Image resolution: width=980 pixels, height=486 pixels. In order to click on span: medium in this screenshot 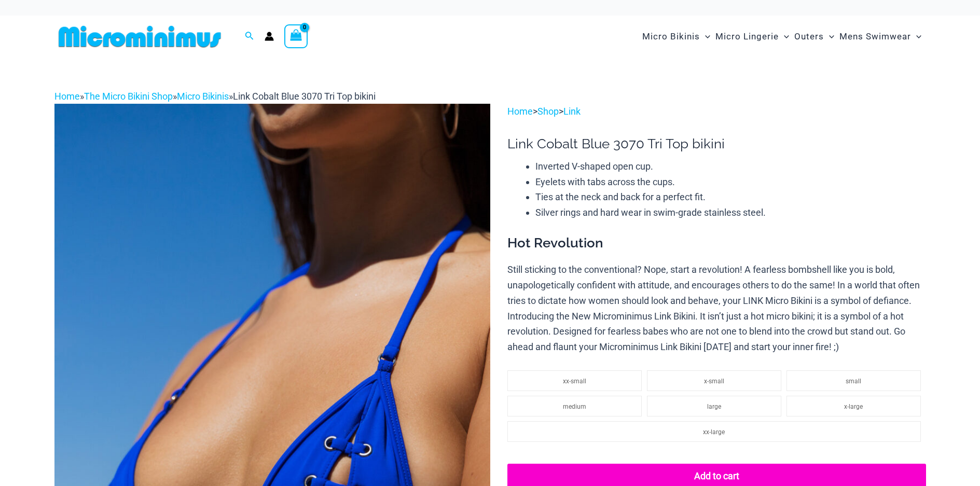, I will do `click(574, 406)`.